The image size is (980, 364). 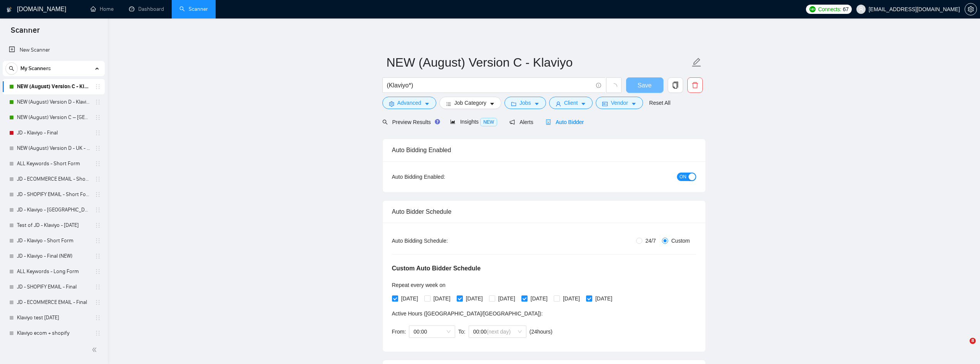 I want to click on a: NEW (August) Version D - UK - Klaviyo, so click(x=54, y=148).